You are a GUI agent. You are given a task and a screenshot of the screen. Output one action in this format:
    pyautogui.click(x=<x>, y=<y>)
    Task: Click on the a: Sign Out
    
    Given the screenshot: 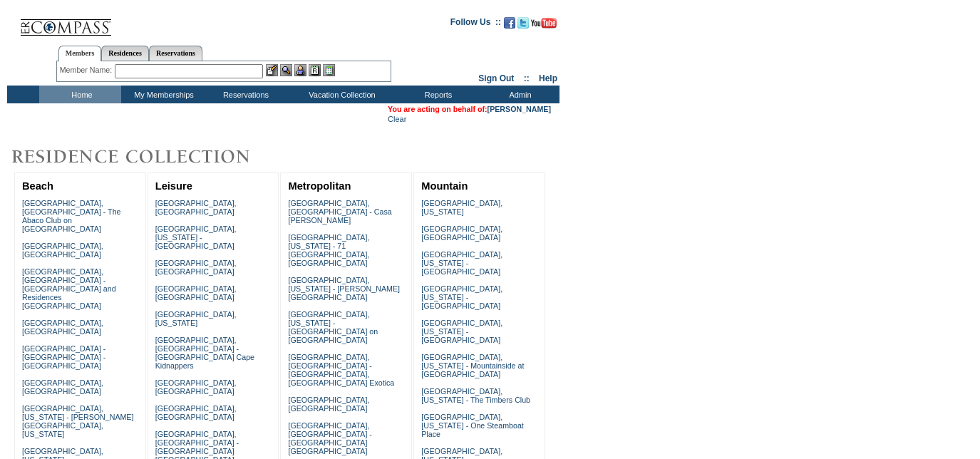 What is the action you would take?
    pyautogui.click(x=496, y=78)
    